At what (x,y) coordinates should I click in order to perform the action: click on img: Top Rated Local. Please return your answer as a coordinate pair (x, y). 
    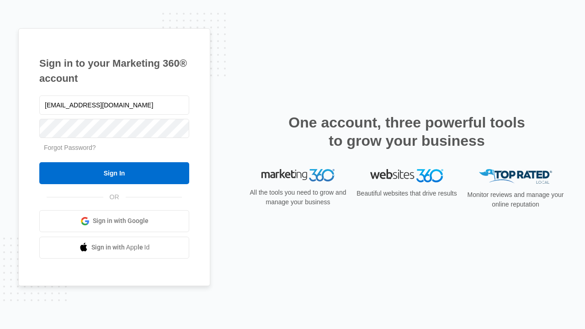
    Looking at the image, I should click on (516, 176).